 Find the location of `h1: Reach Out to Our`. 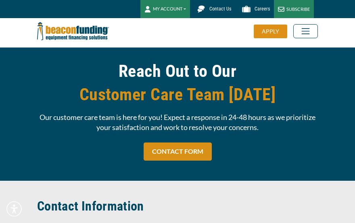

h1: Reach Out to Our is located at coordinates (177, 83).